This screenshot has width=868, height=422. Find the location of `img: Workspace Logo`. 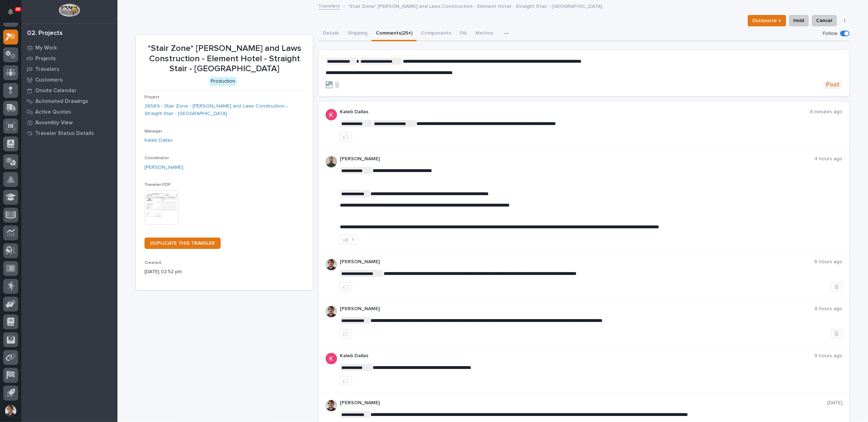

img: Workspace Logo is located at coordinates (69, 10).